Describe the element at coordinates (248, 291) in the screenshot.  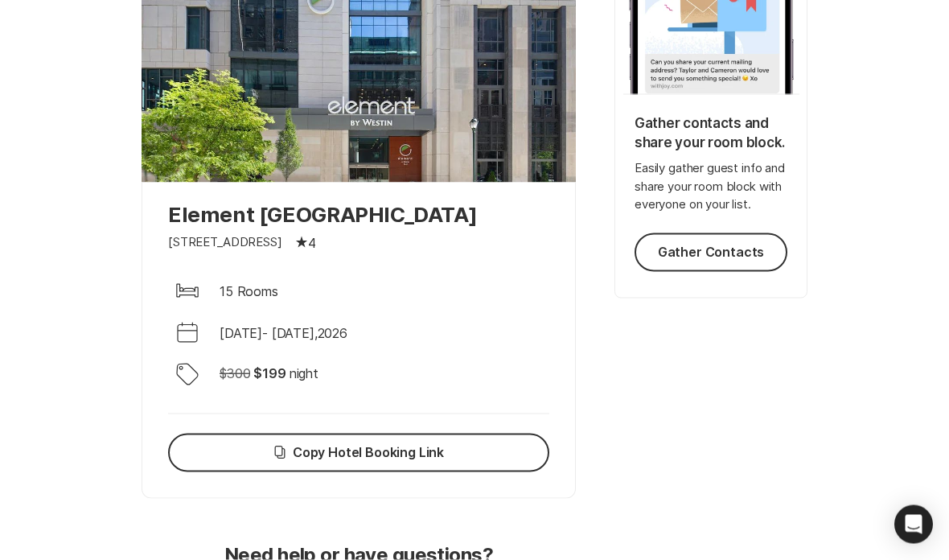
I see `p: 15 Rooms` at that location.